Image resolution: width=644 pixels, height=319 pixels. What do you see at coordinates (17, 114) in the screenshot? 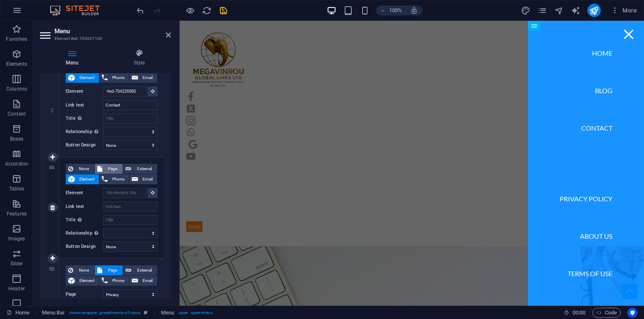
I see `p: Content` at bounding box center [17, 114].